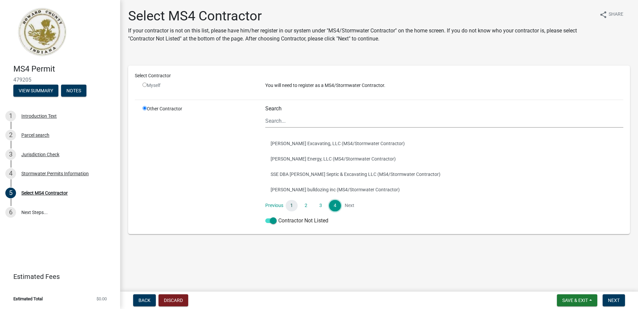  Describe the element at coordinates (275, 205) in the screenshot. I see `a: Previous` at that location.